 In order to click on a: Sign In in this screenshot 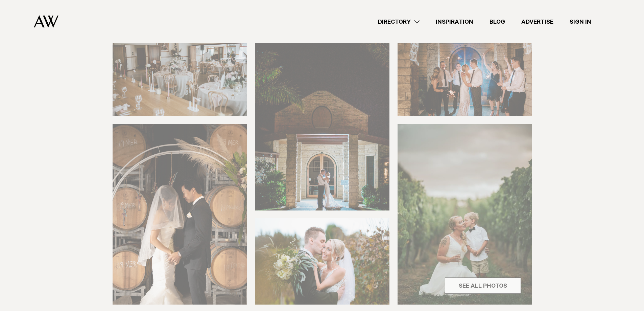, I will do `click(581, 21)`.